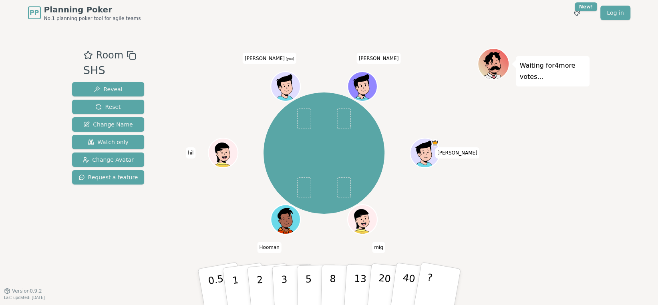 The image size is (658, 305). I want to click on p: Waiting for 4 more votes..., so click(553, 71).